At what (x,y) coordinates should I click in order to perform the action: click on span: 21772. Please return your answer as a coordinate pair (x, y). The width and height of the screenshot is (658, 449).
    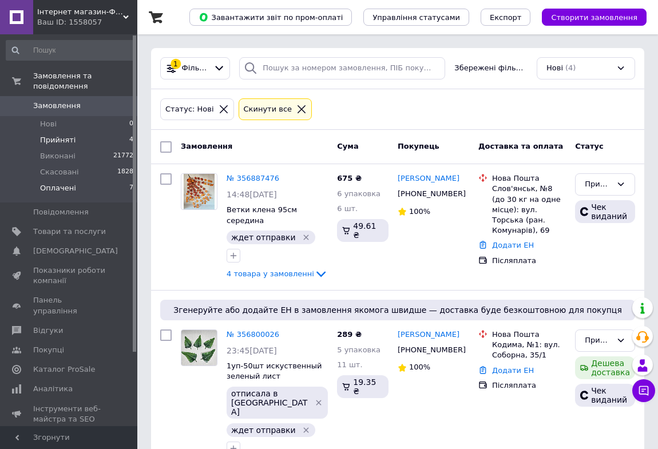
    Looking at the image, I should click on (123, 156).